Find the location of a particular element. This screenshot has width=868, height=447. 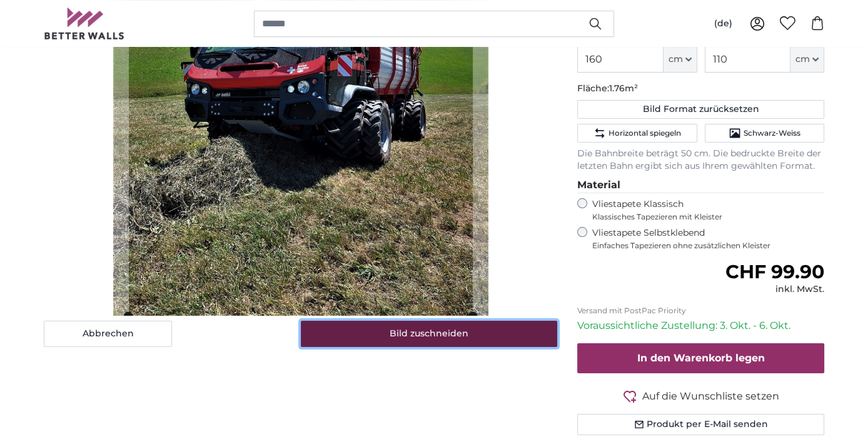

button: Bild Format zurücksetzen is located at coordinates (701, 109).